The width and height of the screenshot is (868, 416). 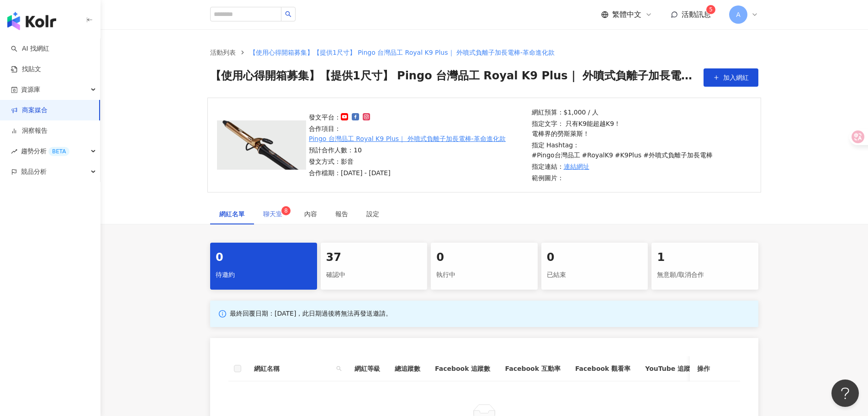 What do you see at coordinates (31, 21) in the screenshot?
I see `img: logo` at bounding box center [31, 21].